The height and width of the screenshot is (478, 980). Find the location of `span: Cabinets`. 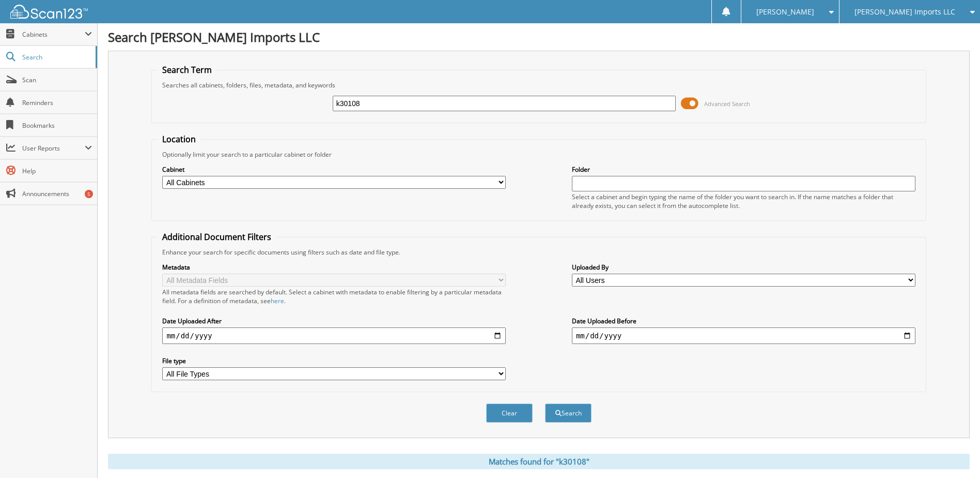

span: Cabinets is located at coordinates (53, 34).